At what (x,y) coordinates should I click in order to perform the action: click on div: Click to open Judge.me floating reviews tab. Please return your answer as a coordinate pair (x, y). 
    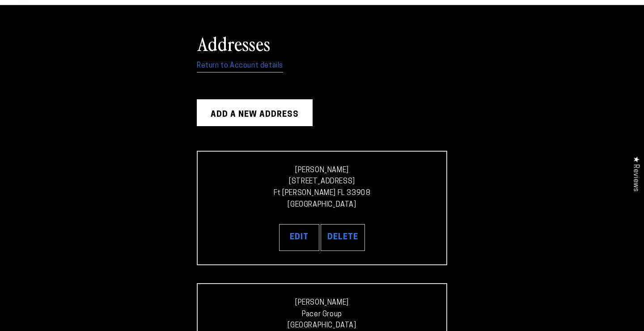
    Looking at the image, I should click on (636, 173).